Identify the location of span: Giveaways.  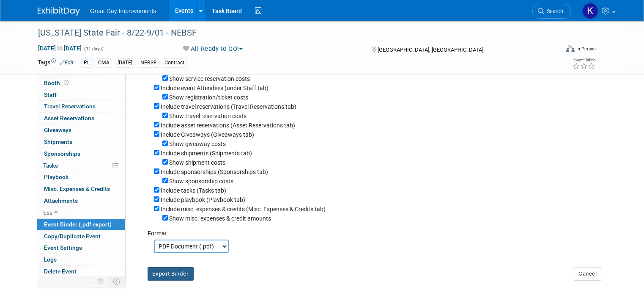
(58, 130).